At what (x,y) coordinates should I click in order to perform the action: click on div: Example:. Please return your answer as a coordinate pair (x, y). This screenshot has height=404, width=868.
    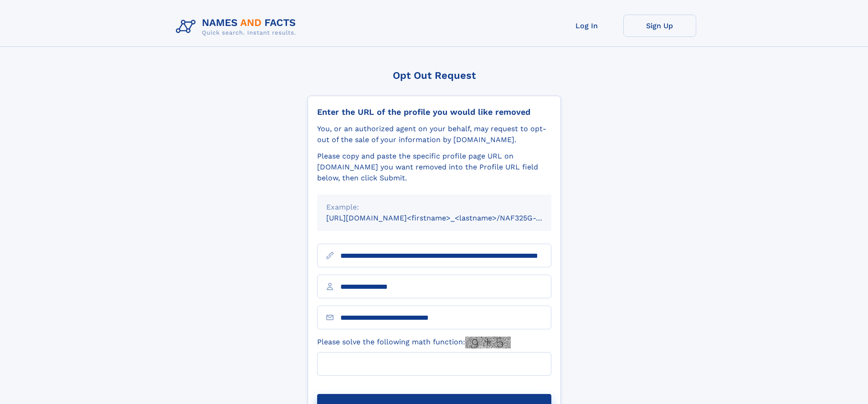
    Looking at the image, I should click on (434, 207).